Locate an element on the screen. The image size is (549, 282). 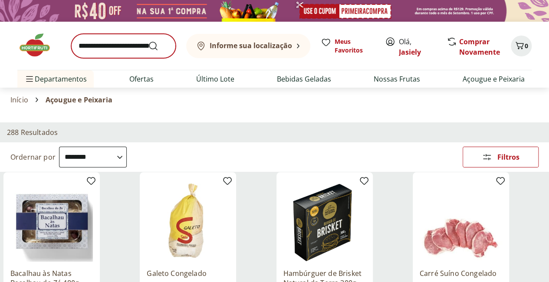
img: Hambúrguer de Brisket Natural da Terra 300g is located at coordinates (324, 220).